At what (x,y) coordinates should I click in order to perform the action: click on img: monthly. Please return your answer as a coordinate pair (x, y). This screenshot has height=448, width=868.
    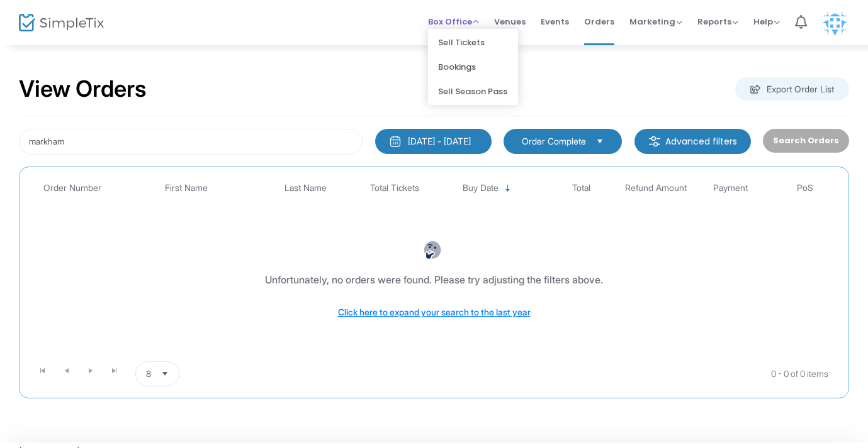
    Looking at the image, I should click on (396, 141).